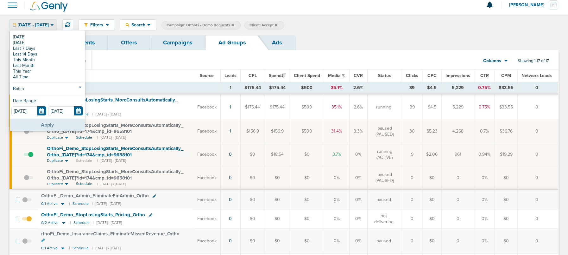  Describe the element at coordinates (358, 131) in the screenshot. I see `td: 3.3%` at that location.